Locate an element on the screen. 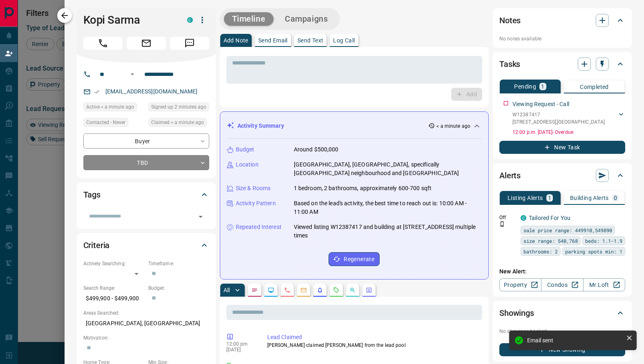 This screenshot has height=364, width=644. h2: Criteria is located at coordinates (97, 245).